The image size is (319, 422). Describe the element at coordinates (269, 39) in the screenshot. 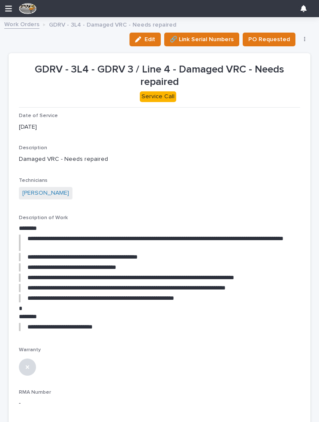

I see `span: PO Requested` at that location.